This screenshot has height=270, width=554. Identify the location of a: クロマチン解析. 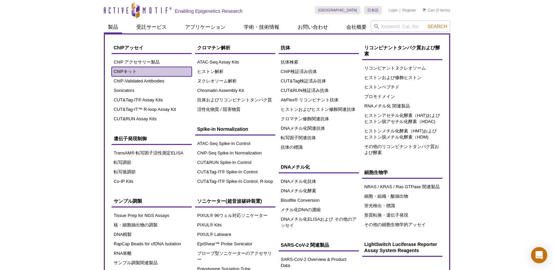
(235, 48).